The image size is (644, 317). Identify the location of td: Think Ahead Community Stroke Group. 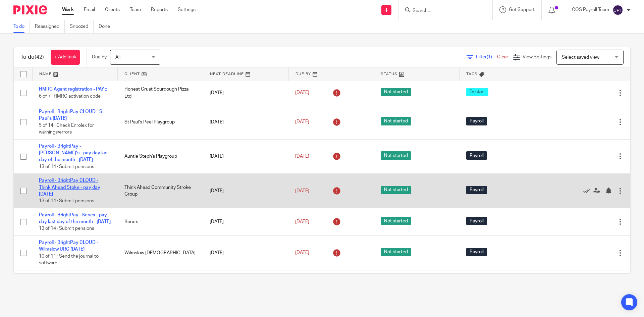
(160, 191).